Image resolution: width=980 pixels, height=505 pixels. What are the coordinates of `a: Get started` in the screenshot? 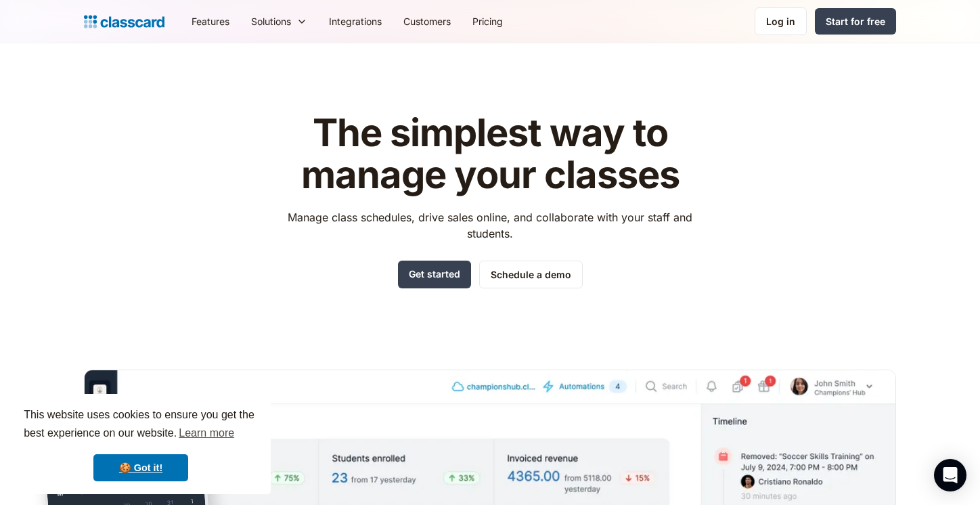 It's located at (434, 275).